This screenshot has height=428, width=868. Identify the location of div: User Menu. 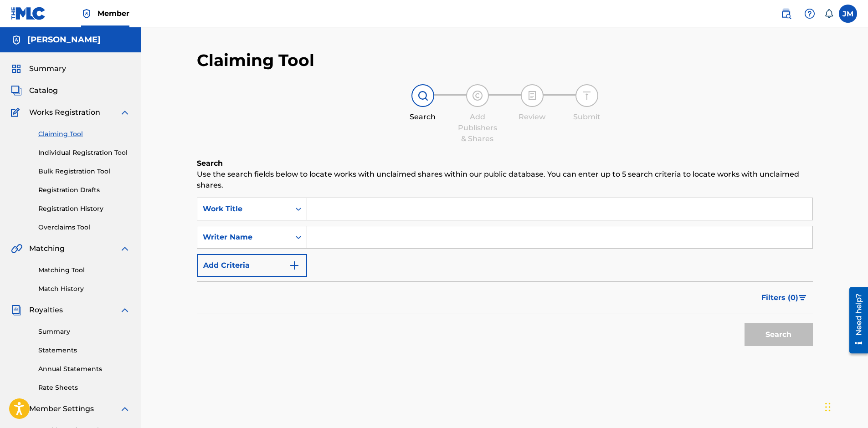
(848, 14).